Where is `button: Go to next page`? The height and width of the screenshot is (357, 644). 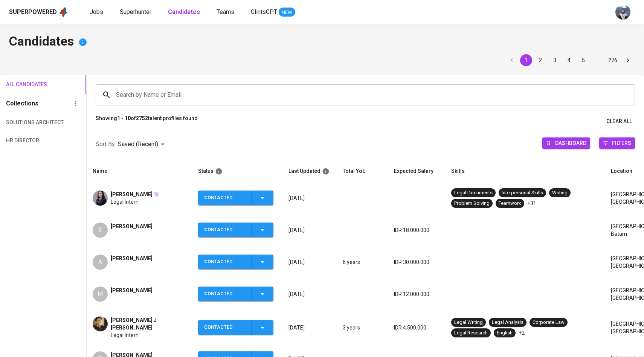 button: Go to next page is located at coordinates (627, 60).